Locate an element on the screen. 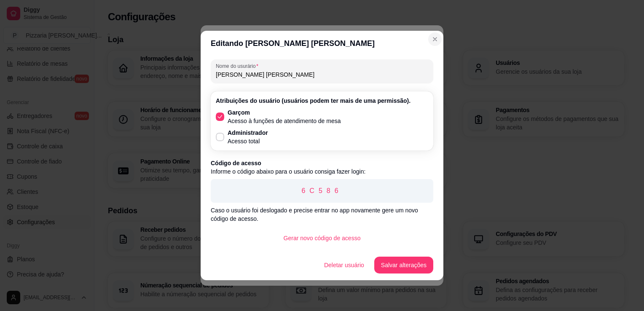  button: Salvar alterações is located at coordinates (404, 265).